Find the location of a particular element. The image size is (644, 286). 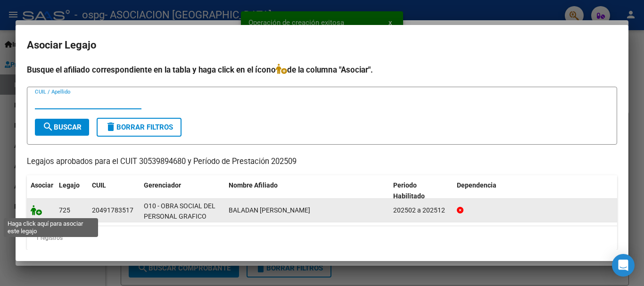

h2: Asociar Legajo is located at coordinates (322, 46).